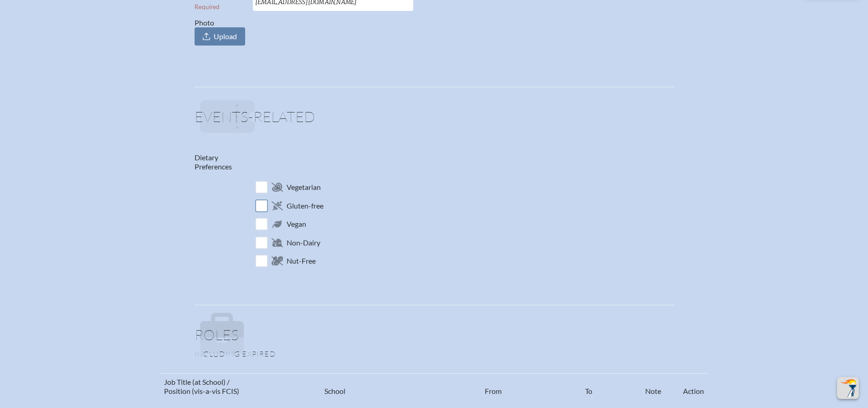 Image resolution: width=868 pixels, height=408 pixels. I want to click on th: To, so click(612, 387).